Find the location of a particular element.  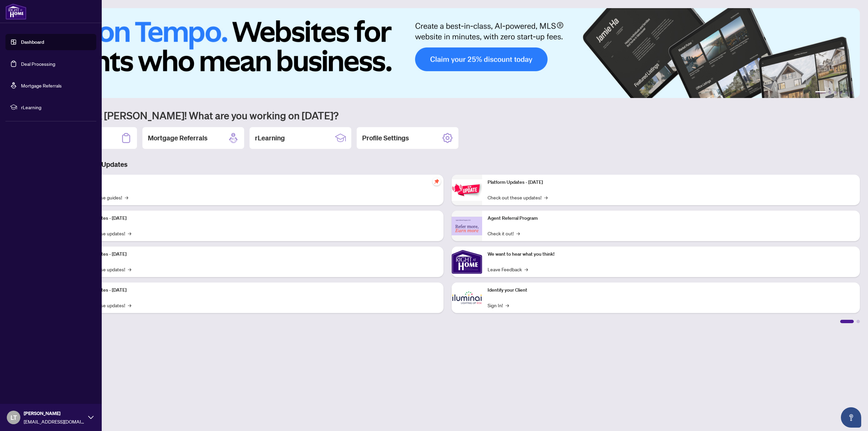

p: Agent Referral Program is located at coordinates (671, 219).